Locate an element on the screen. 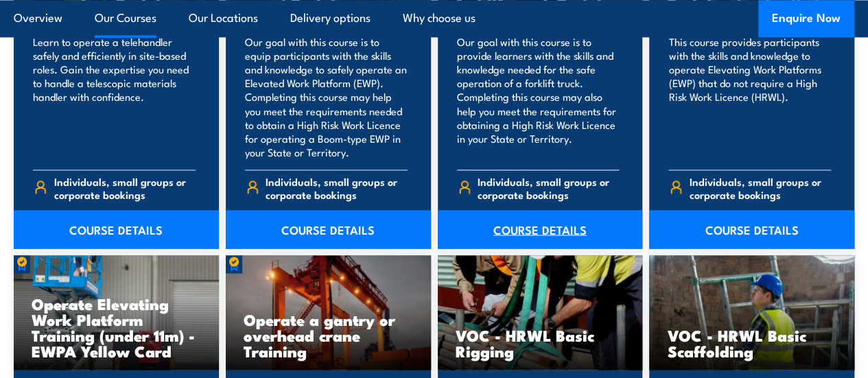 The width and height of the screenshot is (868, 378). p: This course provides participants with the skills and knowledge to operate Elevating Work Platfor... is located at coordinates (749, 96).